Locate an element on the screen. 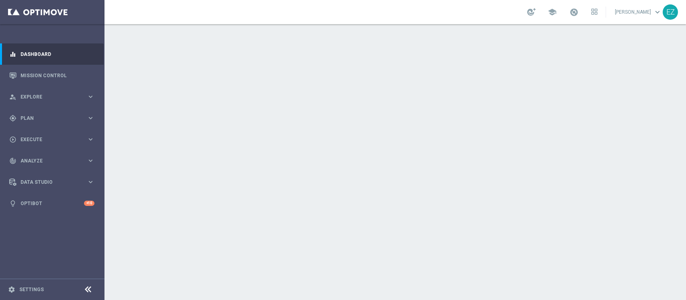  div: Dashboard is located at coordinates (52, 54).